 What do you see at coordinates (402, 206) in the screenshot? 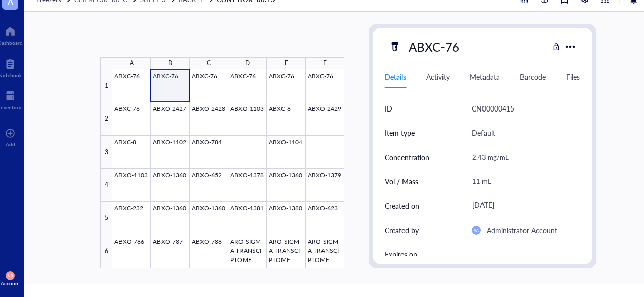
I see `div: Created on` at bounding box center [402, 206].